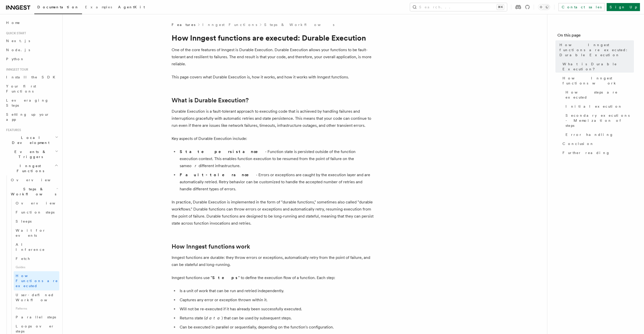  Describe the element at coordinates (30, 247) in the screenshot. I see `span: AI Inference` at that location.